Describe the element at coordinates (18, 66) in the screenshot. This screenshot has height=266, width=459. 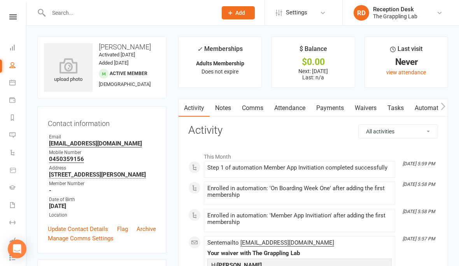
I see `a: People` at that location.